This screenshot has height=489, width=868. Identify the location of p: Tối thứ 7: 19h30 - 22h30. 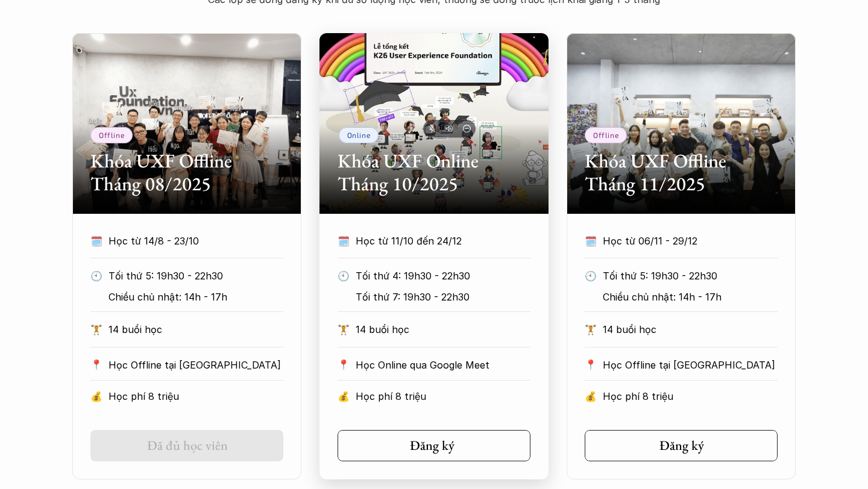
(439, 297).